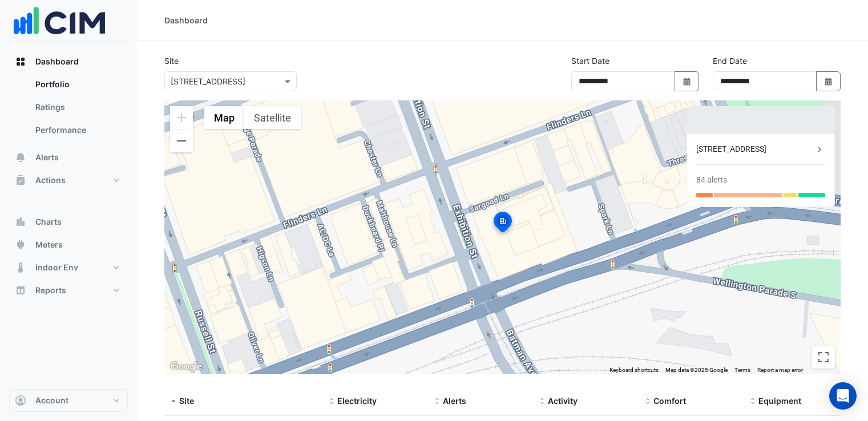  Describe the element at coordinates (49, 222) in the screenshot. I see `span: Charts` at that location.